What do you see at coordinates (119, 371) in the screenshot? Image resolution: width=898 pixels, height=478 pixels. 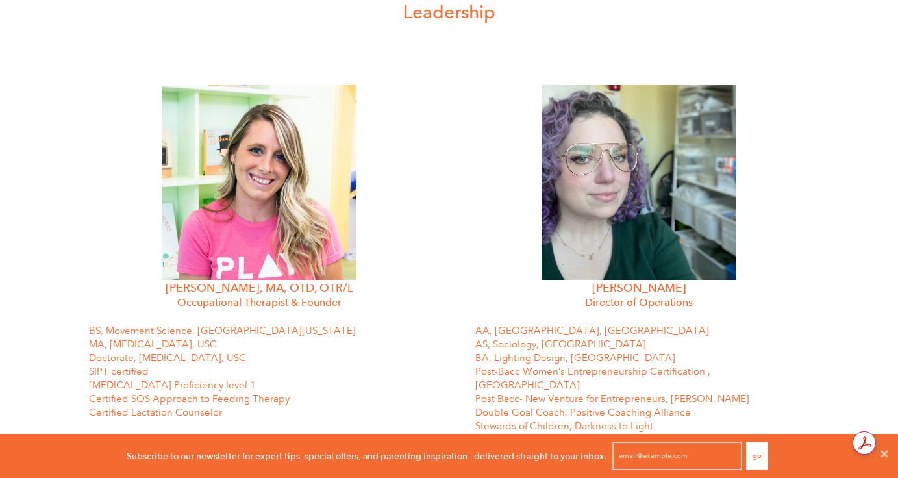 I see `font: SIPT certified` at bounding box center [119, 371].